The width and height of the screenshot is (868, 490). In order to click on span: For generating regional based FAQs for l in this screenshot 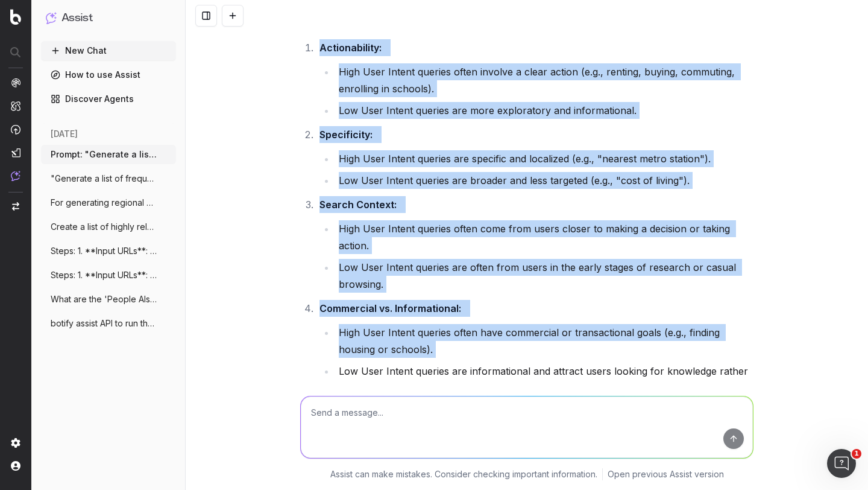, I will do `click(103, 202)`.